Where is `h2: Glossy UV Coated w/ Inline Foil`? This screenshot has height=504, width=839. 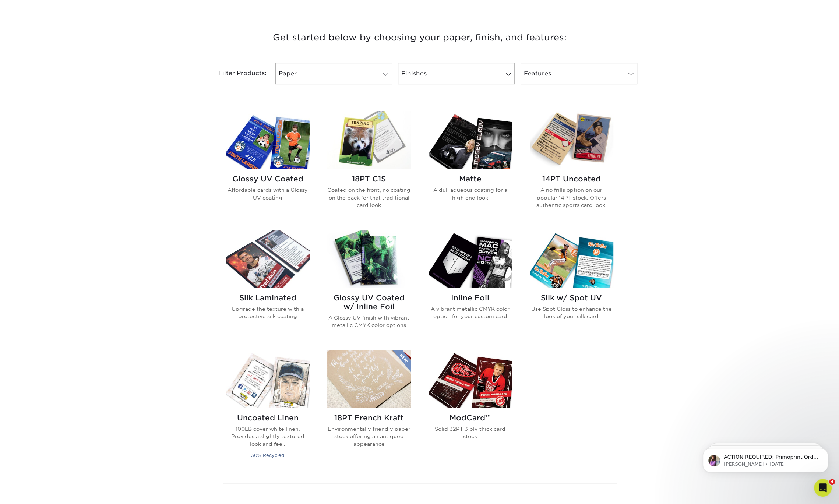 h2: Glossy UV Coated w/ Inline Foil is located at coordinates (369, 302).